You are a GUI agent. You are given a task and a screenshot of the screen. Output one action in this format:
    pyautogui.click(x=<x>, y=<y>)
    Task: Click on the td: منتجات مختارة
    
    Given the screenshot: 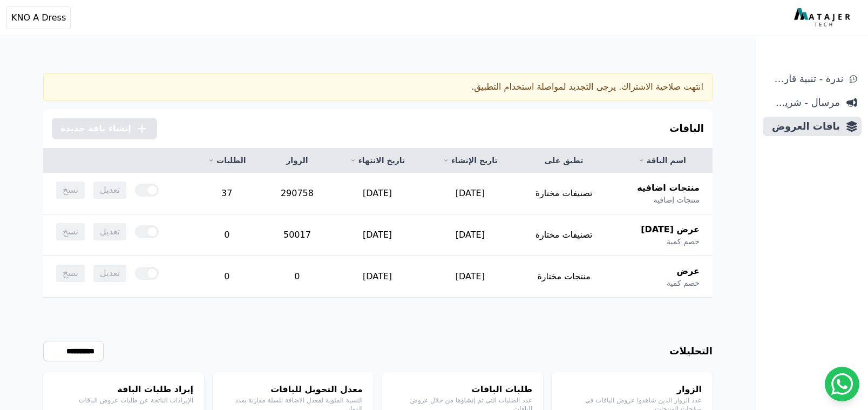 What is the action you would take?
    pyautogui.click(x=564, y=277)
    